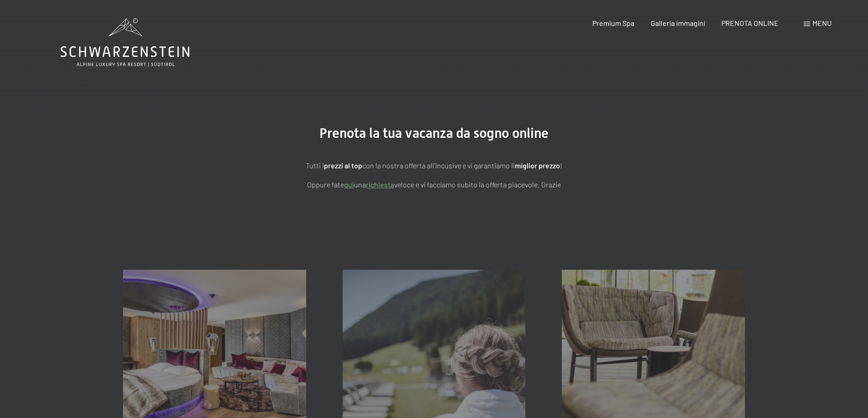 Image resolution: width=868 pixels, height=418 pixels. Describe the element at coordinates (822, 23) in the screenshot. I see `span: Menu` at that location.